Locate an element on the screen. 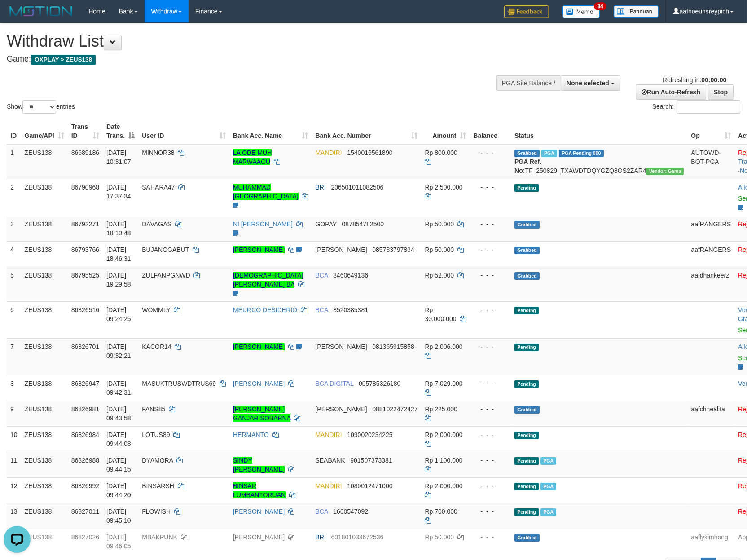 The height and width of the screenshot is (560, 747). span: Copy 081365915858 to clipboard is located at coordinates (393, 346).